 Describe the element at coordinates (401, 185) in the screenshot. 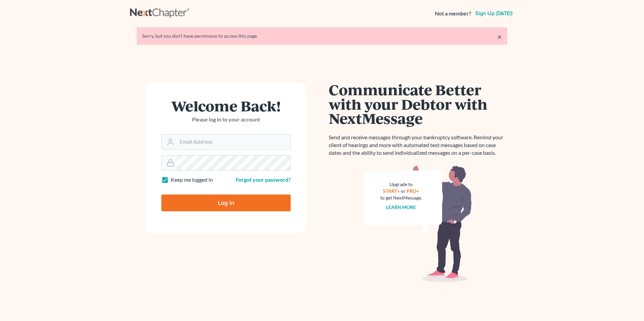

I see `div: Upgrade to` at that location.